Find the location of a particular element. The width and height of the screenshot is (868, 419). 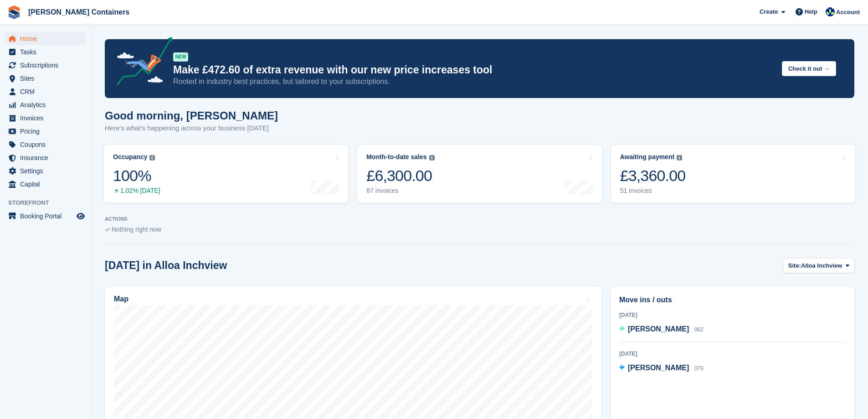

div: 100% is located at coordinates (137, 176).